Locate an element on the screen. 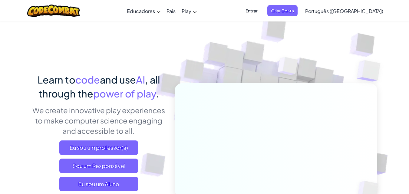 This screenshot has height=194, width=409. a: Play is located at coordinates (189, 11).